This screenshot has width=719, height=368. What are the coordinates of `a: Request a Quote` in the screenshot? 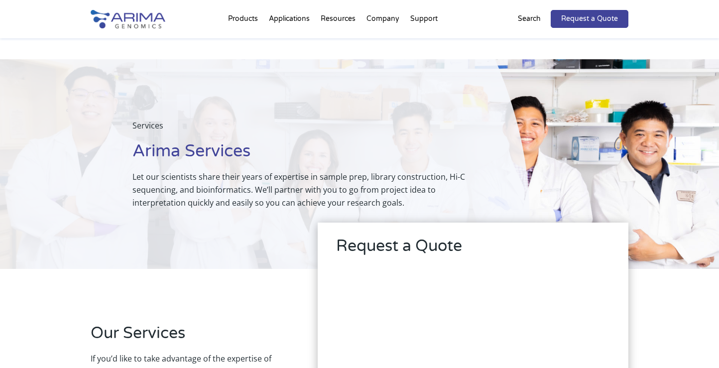 It's located at (589, 19).